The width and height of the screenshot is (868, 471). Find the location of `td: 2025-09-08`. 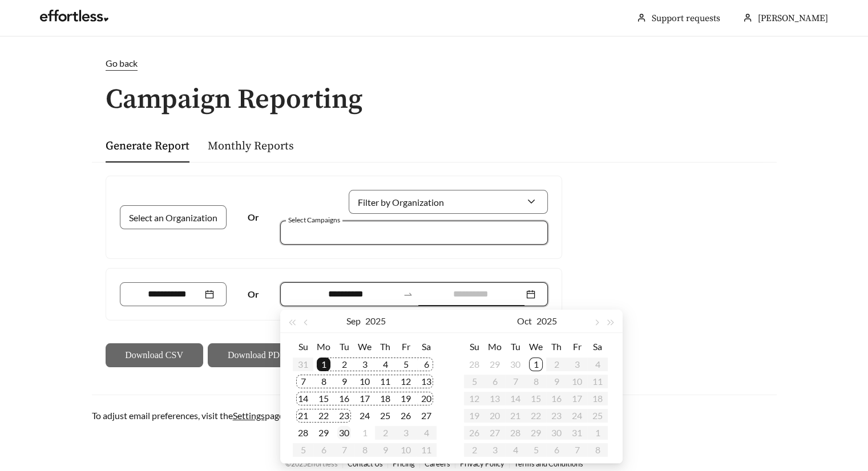

td: 2025-09-08 is located at coordinates (323, 381).